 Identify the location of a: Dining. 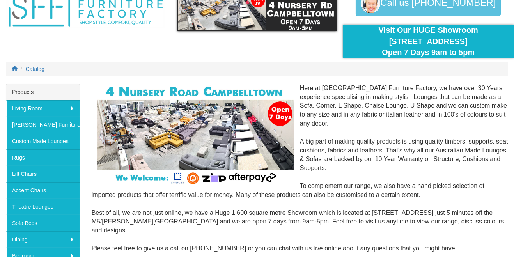
(43, 240).